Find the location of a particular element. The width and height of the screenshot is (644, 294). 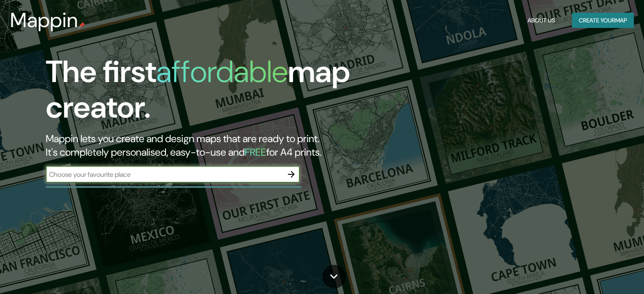

h1: affordable is located at coordinates (222, 71).